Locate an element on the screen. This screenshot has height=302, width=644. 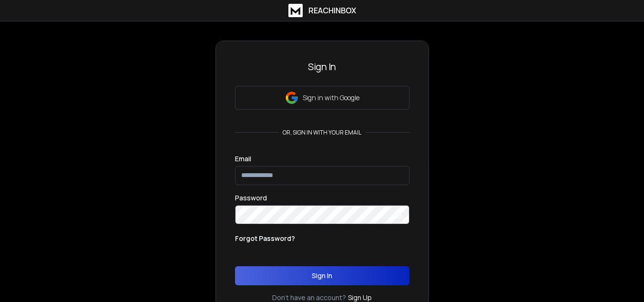
a: ReachInbox is located at coordinates (322, 10).